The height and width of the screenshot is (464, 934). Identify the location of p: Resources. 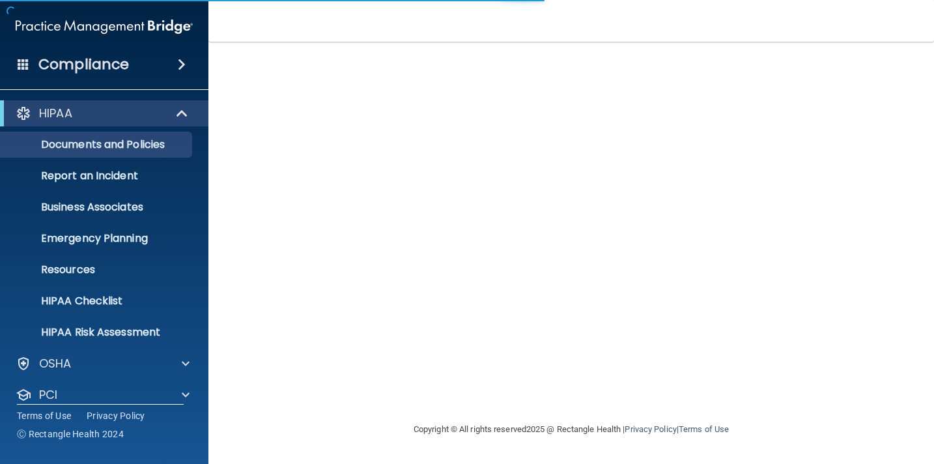
(97, 270).